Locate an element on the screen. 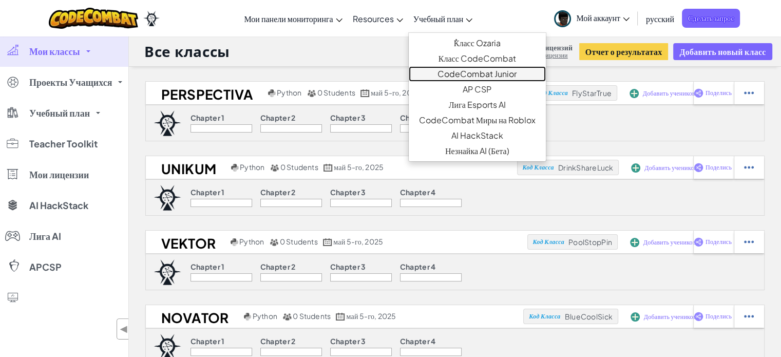 The height and width of the screenshot is (357, 781). img: CodeCombat logo is located at coordinates (93, 18).